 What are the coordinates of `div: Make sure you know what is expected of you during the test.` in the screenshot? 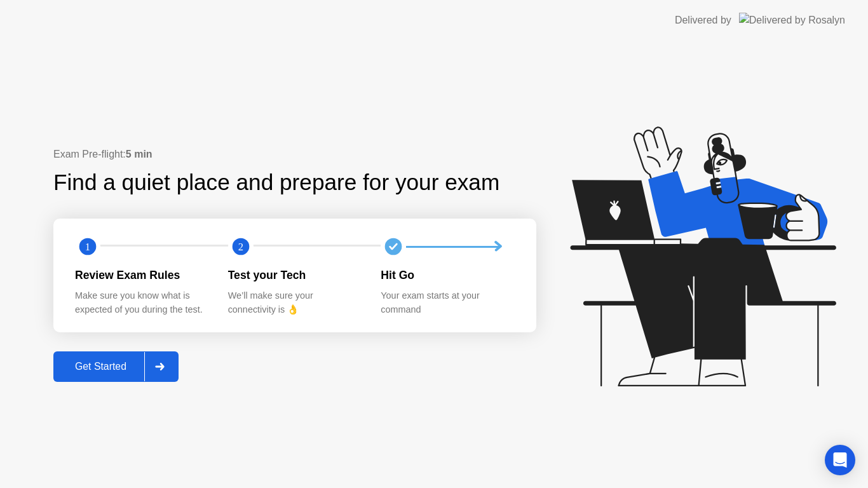 It's located at (141, 302).